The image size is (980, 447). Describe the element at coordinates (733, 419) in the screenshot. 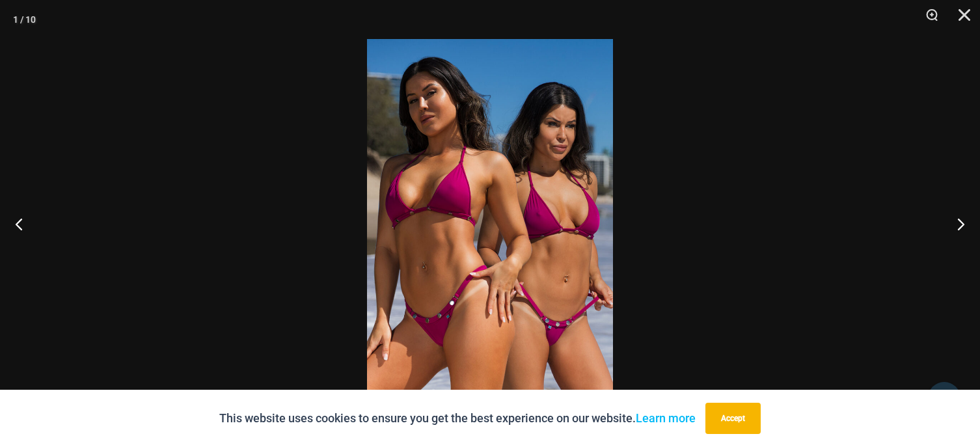

I see `button: Accept` at that location.